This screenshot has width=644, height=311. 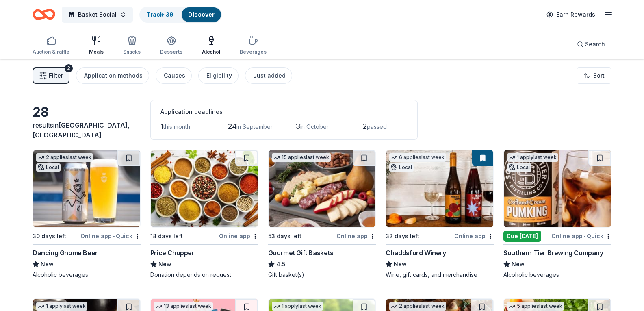 What do you see at coordinates (65, 253) in the screenshot?
I see `div: Dancing Gnome Beer` at bounding box center [65, 253].